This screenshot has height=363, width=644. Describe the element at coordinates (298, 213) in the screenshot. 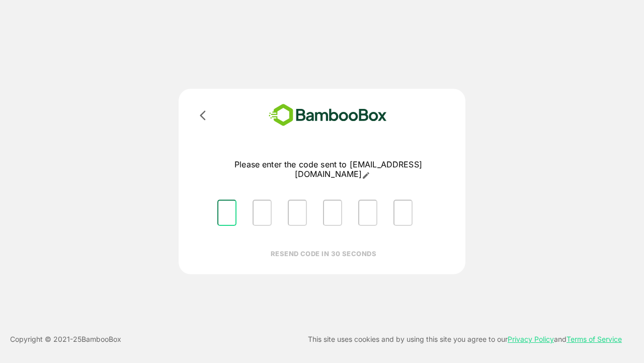

I see `input: Please enter OTP character 3` at that location.